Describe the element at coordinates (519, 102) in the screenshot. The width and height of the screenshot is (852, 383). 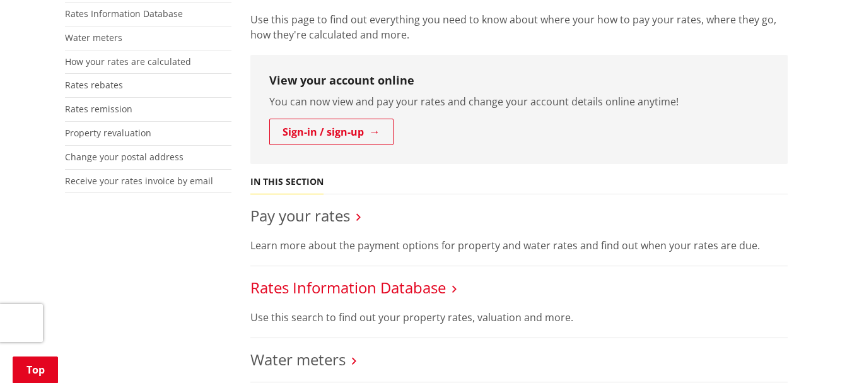
I see `p: You can now view and pay your rates and change your account details online anytime!` at that location.